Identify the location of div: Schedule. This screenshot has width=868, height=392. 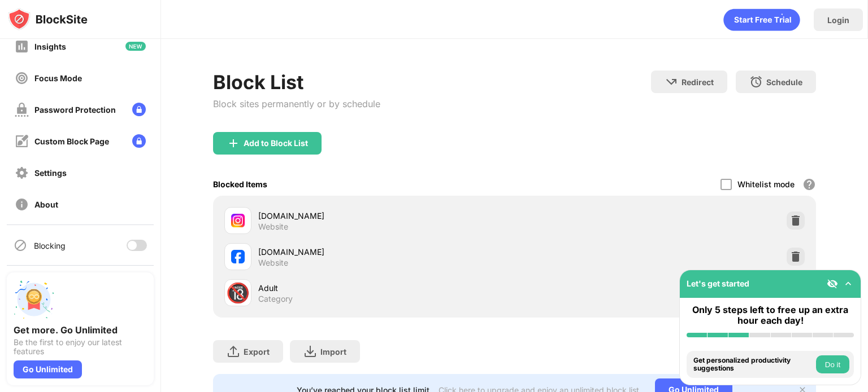
(784, 82).